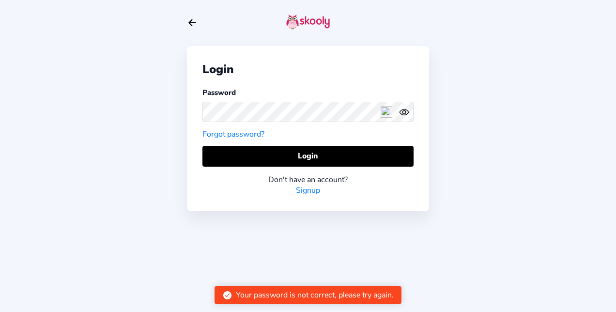  I want to click on img: skooly-logo.png, so click(308, 22).